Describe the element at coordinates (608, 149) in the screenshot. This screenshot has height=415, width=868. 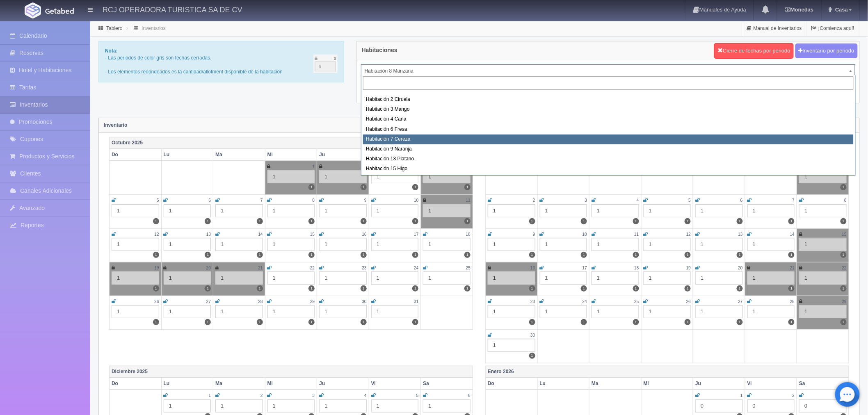
I see `div: Habitación 9 Naranja` at that location.